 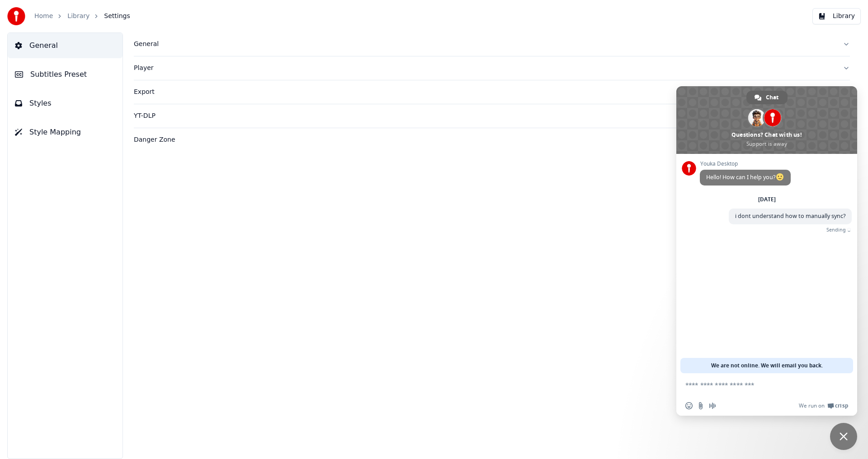 What do you see at coordinates (689, 406) in the screenshot?
I see `span: Insert an emoji` at bounding box center [689, 406].